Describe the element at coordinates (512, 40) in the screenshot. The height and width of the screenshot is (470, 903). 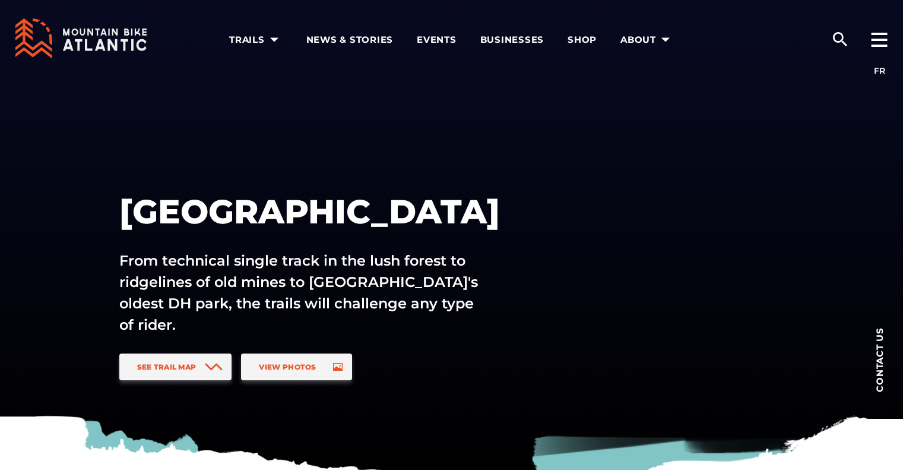
I see `span: Businesses` at that location.